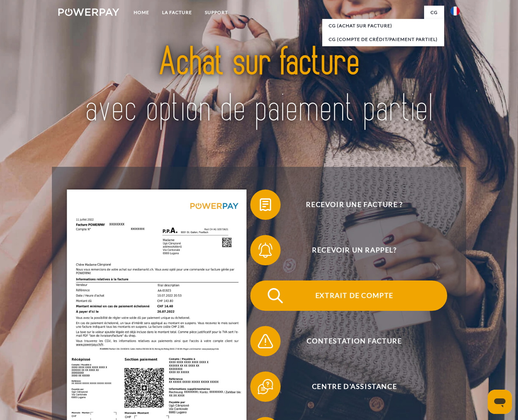 This screenshot has height=420, width=518. What do you see at coordinates (354, 386) in the screenshot?
I see `span: Centre d'assistance` at bounding box center [354, 386].